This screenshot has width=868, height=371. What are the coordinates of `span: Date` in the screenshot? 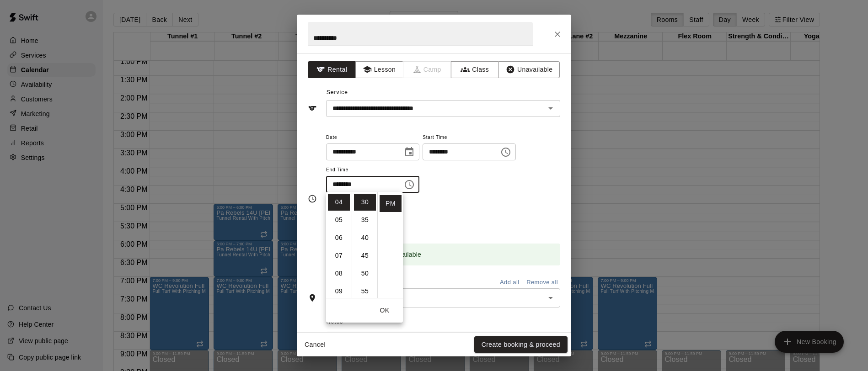 It's located at (373, 138).